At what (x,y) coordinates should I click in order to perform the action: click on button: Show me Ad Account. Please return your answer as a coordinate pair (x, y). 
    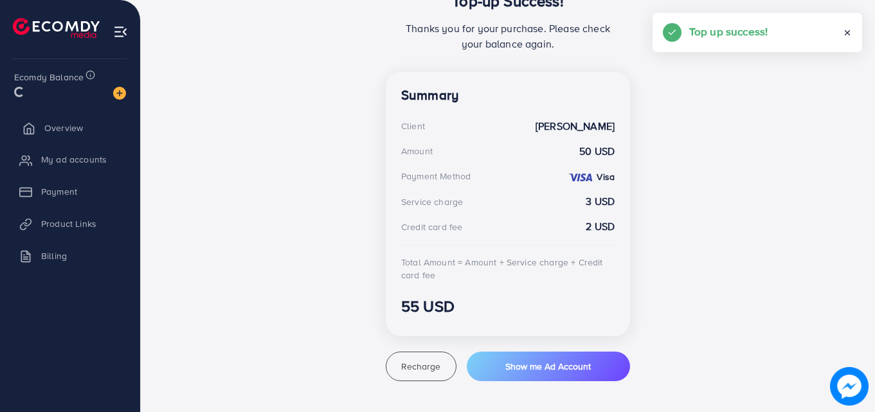
    Looking at the image, I should click on (548, 366).